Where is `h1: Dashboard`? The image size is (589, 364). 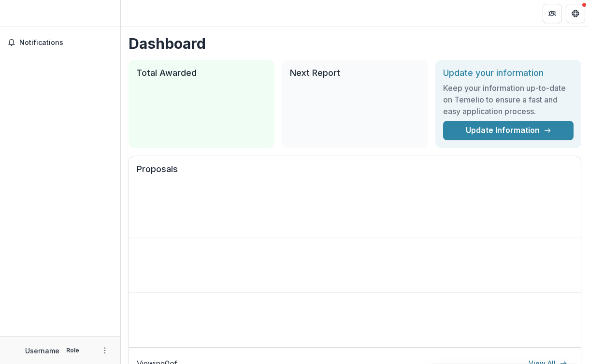
h1: Dashboard is located at coordinates (354, 44).